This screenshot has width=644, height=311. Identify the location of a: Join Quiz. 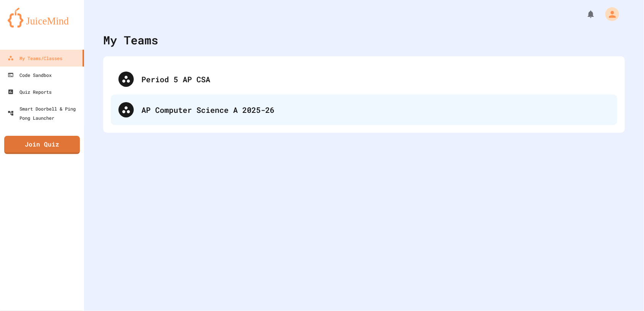
(42, 145).